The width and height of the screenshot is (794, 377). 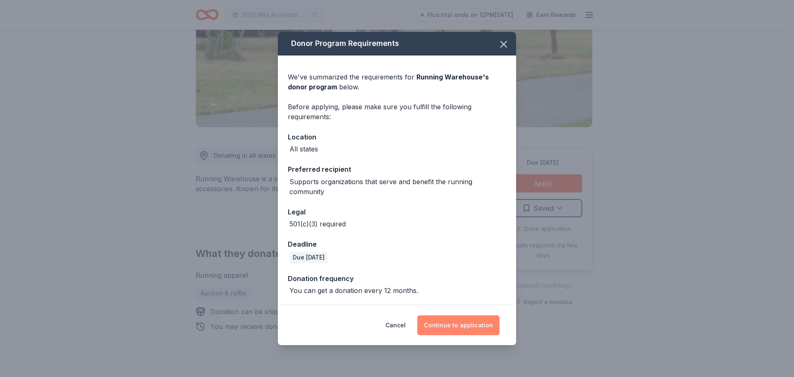 What do you see at coordinates (397, 137) in the screenshot?
I see `div: Location` at bounding box center [397, 137].